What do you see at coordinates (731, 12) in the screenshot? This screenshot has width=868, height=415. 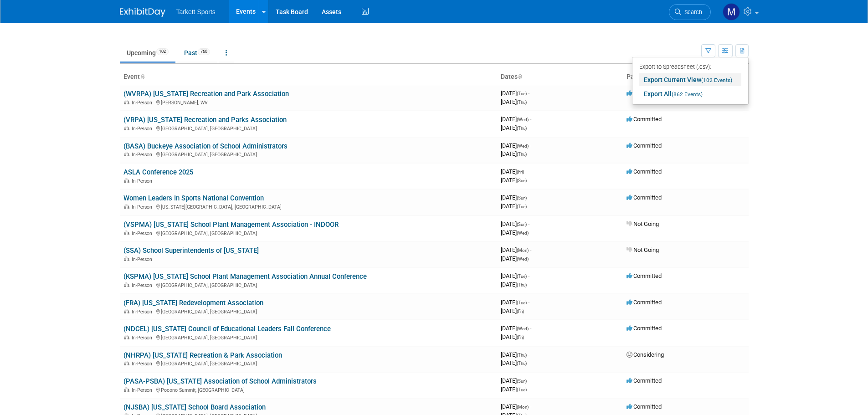 I see `img: megan powell` at bounding box center [731, 12].